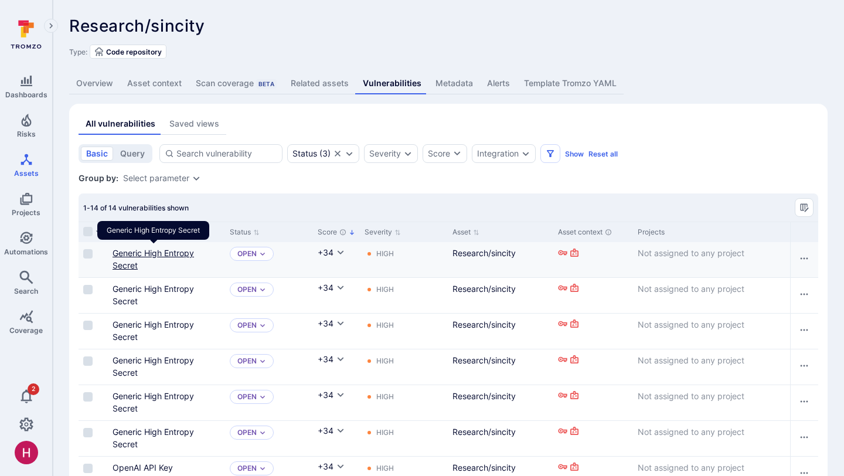 The image size is (844, 476). What do you see at coordinates (593, 232) in the screenshot?
I see `div: Asset context` at bounding box center [593, 232].